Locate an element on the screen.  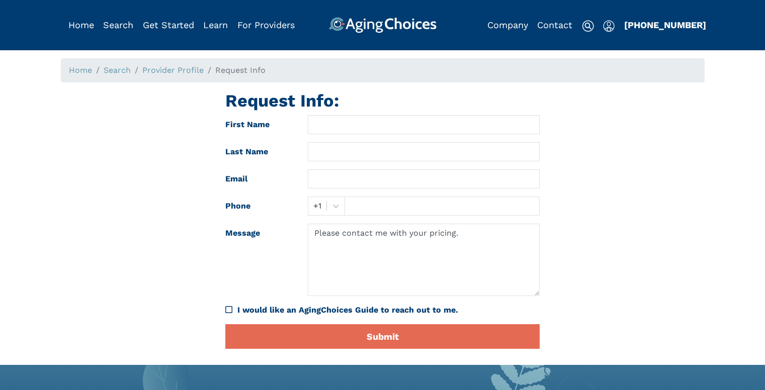
a: Get Started is located at coordinates (169, 25).